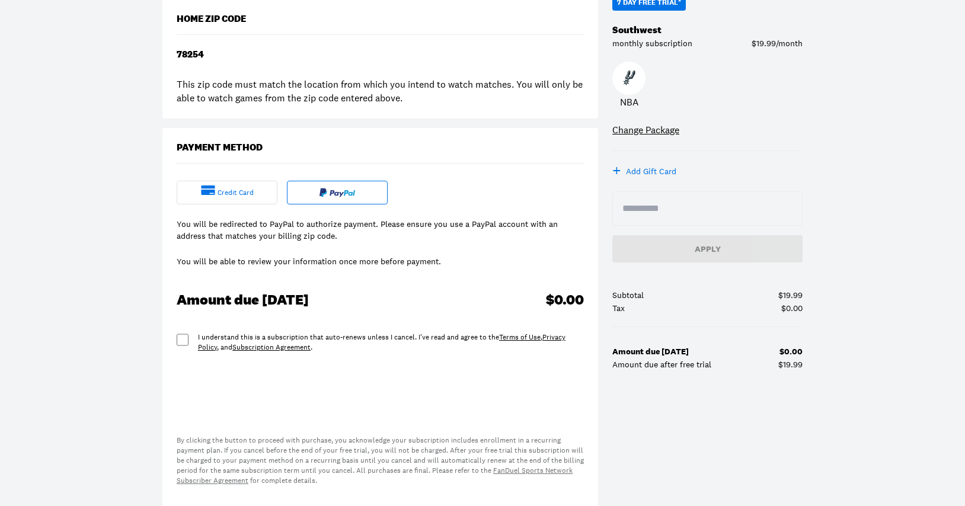 The width and height of the screenshot is (965, 506). What do you see at coordinates (707, 249) in the screenshot?
I see `button: Apply` at bounding box center [707, 249].